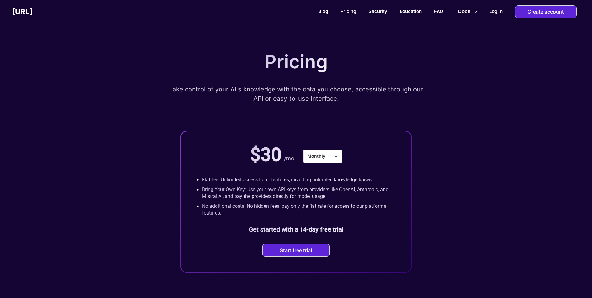 The image size is (592, 298). Describe the element at coordinates (287, 180) in the screenshot. I see `p: Flat fee: Unlimited access to all features, including unlimited knowledge bases.` at that location.